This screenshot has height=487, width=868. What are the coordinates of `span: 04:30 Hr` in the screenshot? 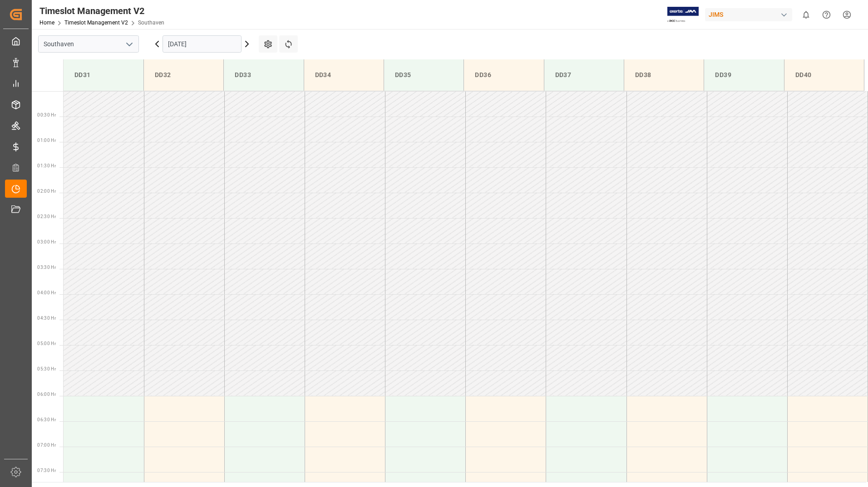 It's located at (47, 318).